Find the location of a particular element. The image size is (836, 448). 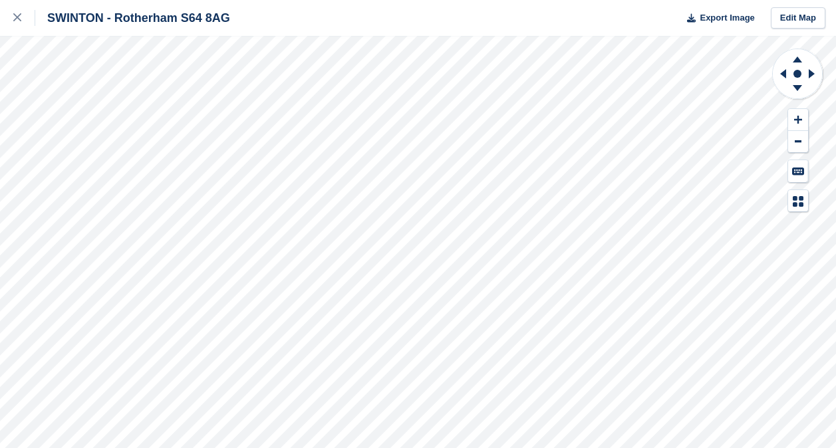

button: Keyboard Shortcuts is located at coordinates (798, 171).